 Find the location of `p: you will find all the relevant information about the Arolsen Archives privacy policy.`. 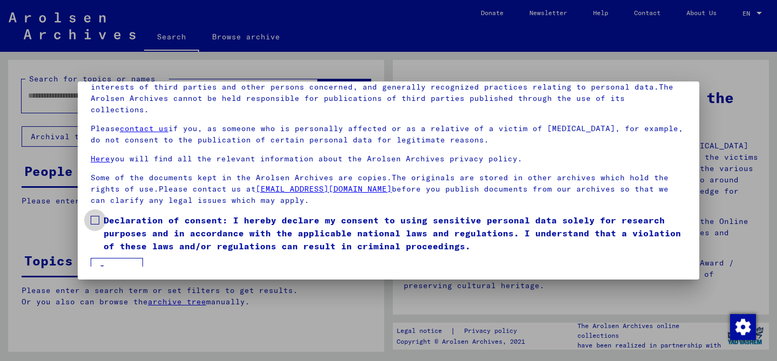

p: you will find all the relevant information about the Arolsen Archives privacy policy. is located at coordinates (388, 159).